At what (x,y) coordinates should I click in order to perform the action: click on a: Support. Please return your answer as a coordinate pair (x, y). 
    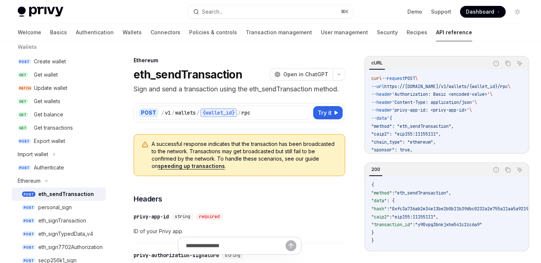
    Looking at the image, I should click on (441, 12).